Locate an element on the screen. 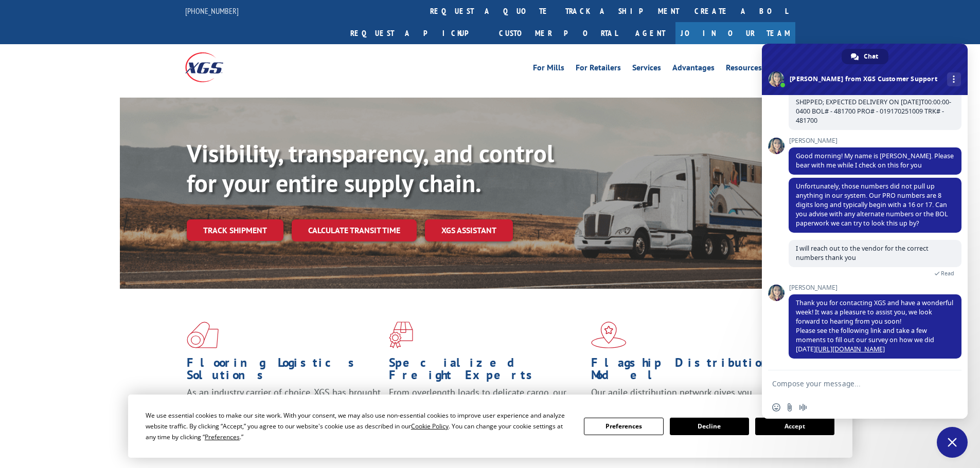  span: Unfortunately, those numbers did not pull up anything in our system. Our PRO numbers are 8 digits... is located at coordinates (872, 205).